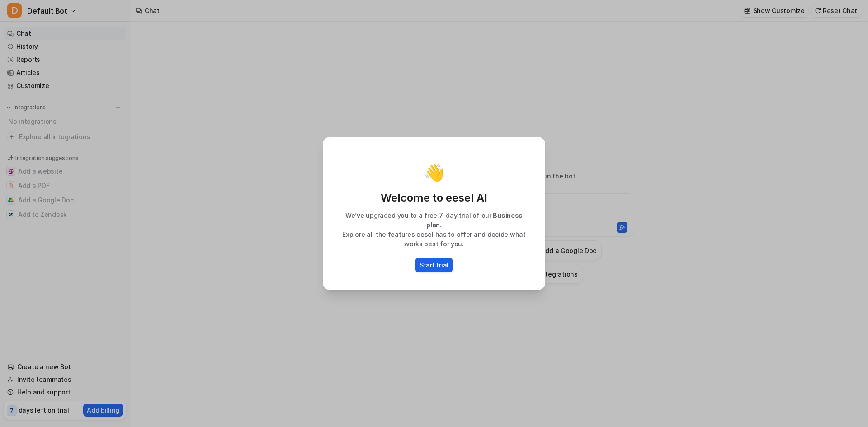 This screenshot has height=427, width=868. I want to click on p: Start trial, so click(434, 264).